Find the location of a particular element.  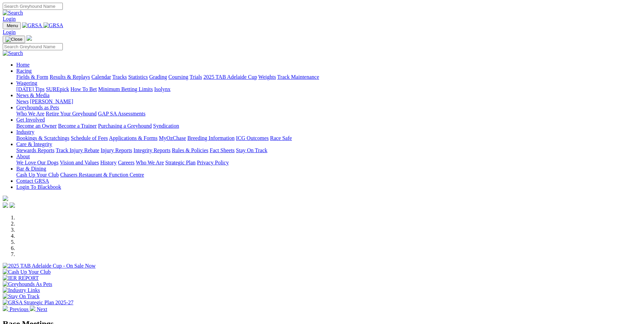

a: Coursing is located at coordinates (178, 77).